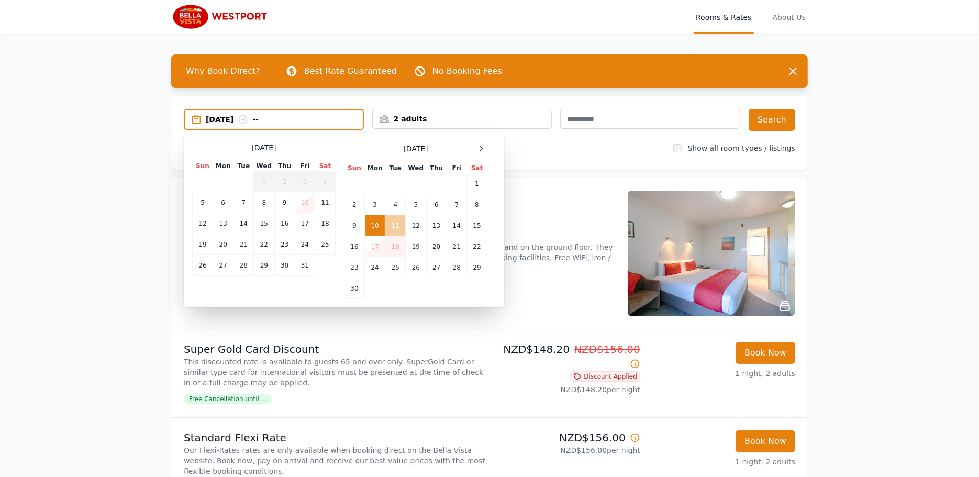 This screenshot has height=477, width=979. Describe the element at coordinates (772, 120) in the screenshot. I see `button: Search` at that location.